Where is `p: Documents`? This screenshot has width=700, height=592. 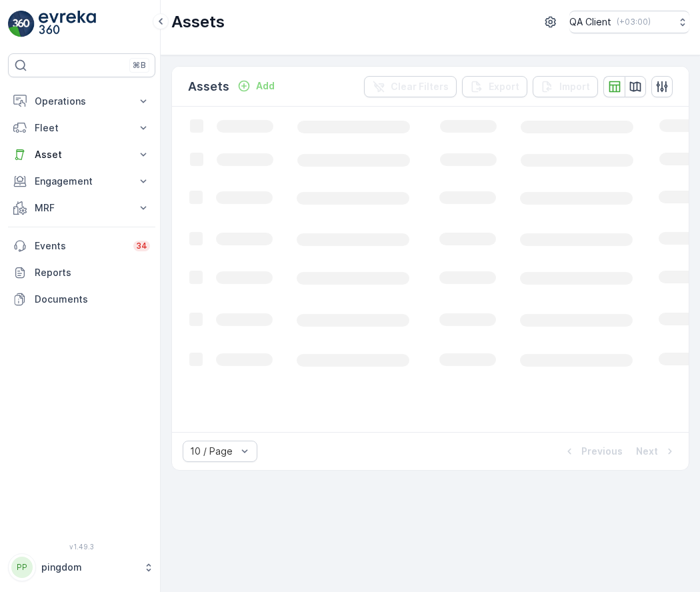 p: Documents is located at coordinates (92, 299).